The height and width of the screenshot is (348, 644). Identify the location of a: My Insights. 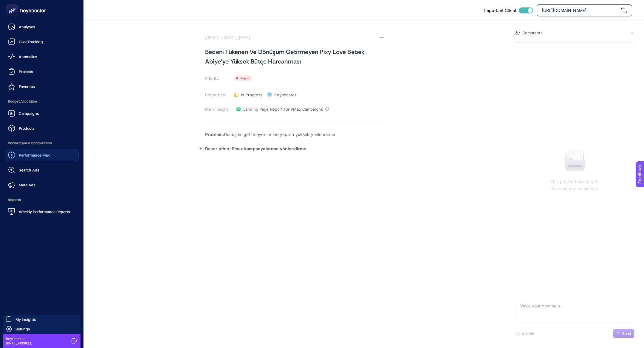
(42, 319).